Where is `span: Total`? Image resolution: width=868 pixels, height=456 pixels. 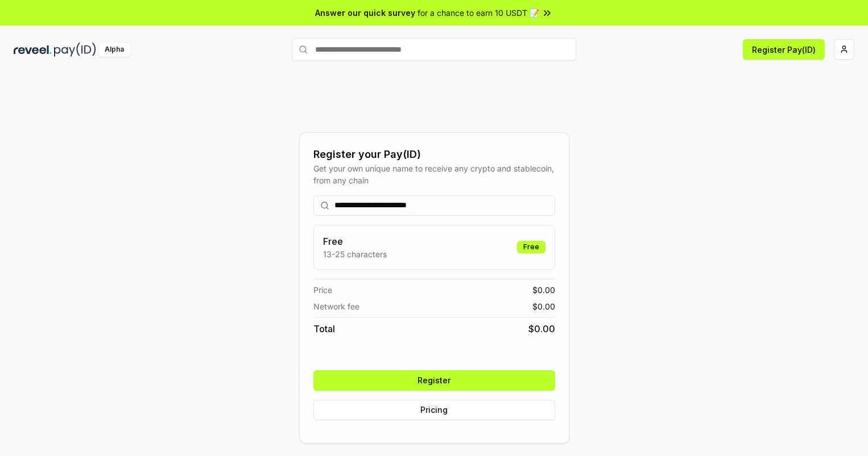 span: Total is located at coordinates (324, 329).